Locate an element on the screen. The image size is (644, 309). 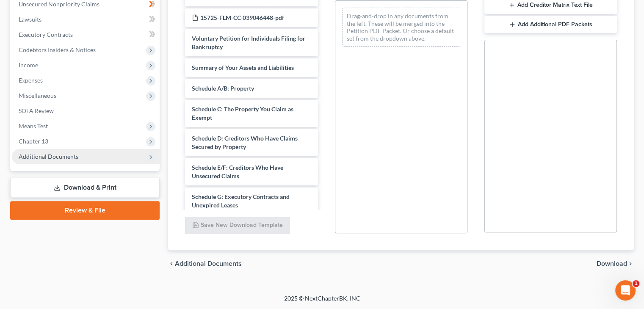
span: Executory Contracts is located at coordinates (46, 34).